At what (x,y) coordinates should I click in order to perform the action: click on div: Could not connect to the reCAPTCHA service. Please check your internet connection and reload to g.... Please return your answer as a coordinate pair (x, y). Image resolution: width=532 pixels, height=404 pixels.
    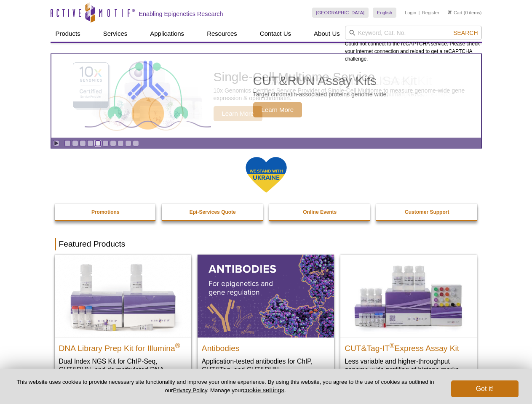
    Looking at the image, I should click on (413, 44).